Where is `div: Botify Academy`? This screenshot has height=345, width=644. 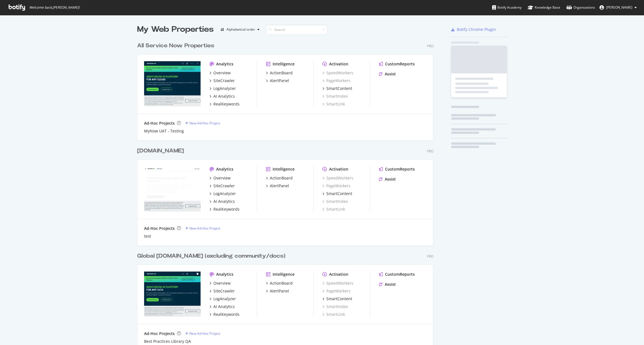 div: Botify Academy is located at coordinates (506, 8).